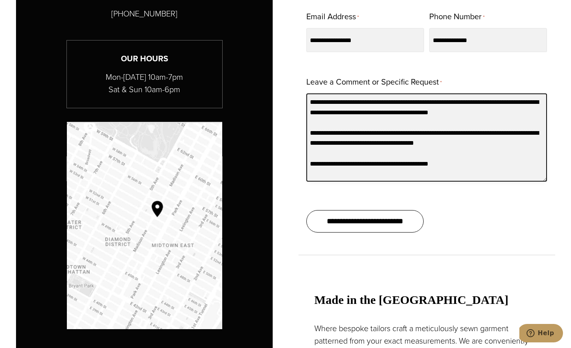 This screenshot has width=571, height=348. Describe the element at coordinates (333, 17) in the screenshot. I see `label: Email Address` at that location.